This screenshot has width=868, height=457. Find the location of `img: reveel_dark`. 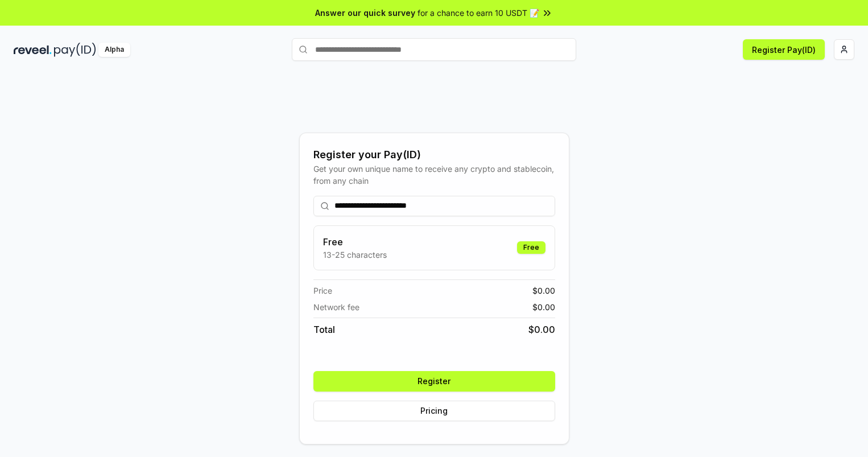

img: reveel_dark is located at coordinates (32, 49).